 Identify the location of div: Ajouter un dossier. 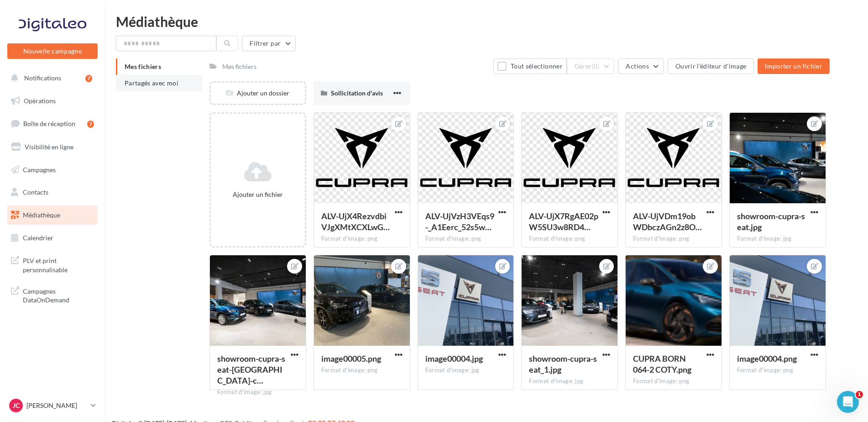
(258, 93).